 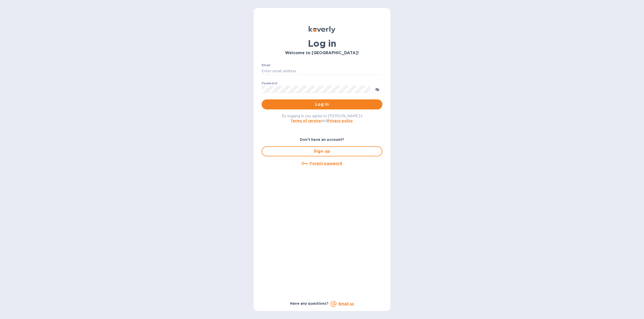 I want to click on img: Koverly, so click(x=322, y=29).